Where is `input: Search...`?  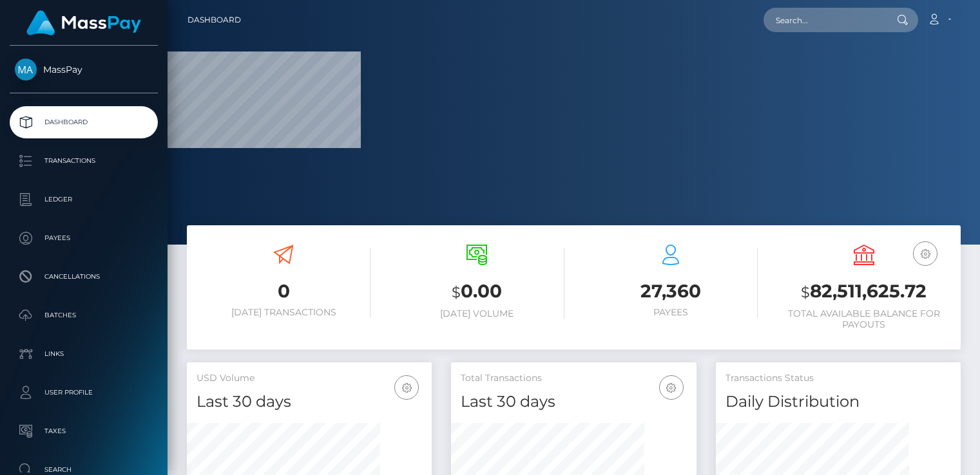
input: Search... is located at coordinates (824, 20).